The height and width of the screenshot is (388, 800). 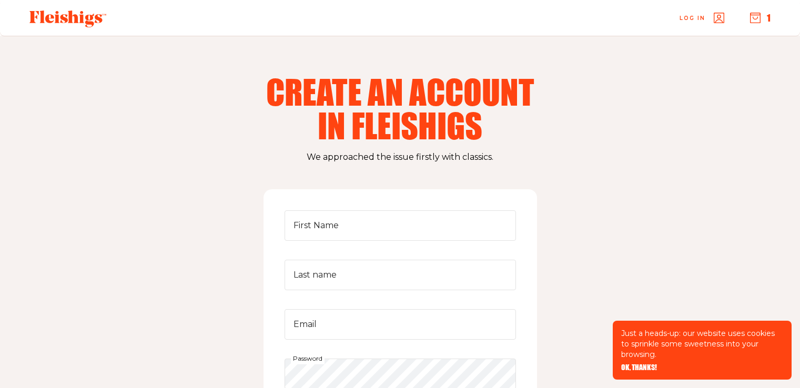 I want to click on input: Email, so click(x=400, y=324).